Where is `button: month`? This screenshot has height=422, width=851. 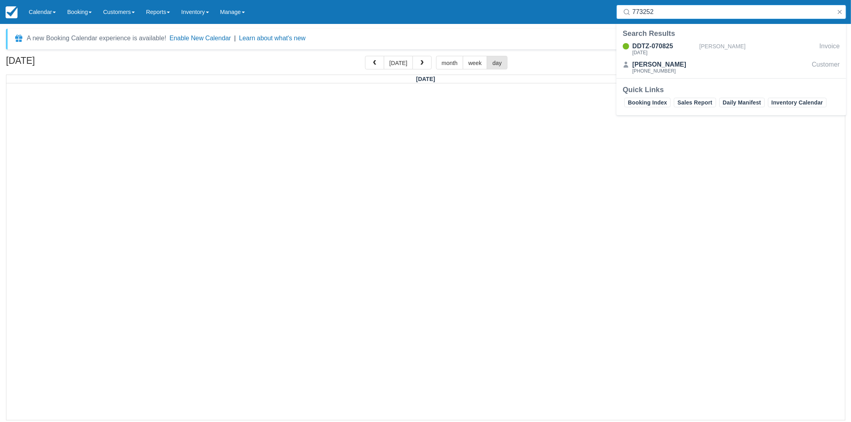 button: month is located at coordinates (450, 63).